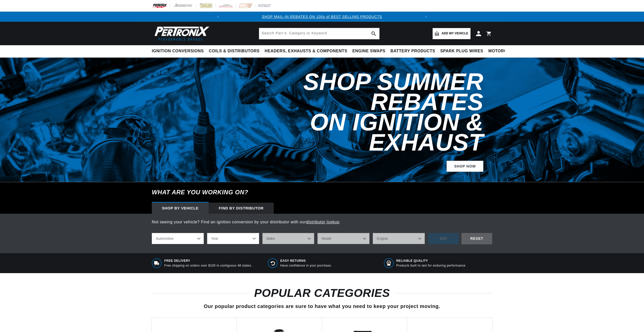  What do you see at coordinates (465, 166) in the screenshot?
I see `a: SHOP NOW` at bounding box center [465, 166].